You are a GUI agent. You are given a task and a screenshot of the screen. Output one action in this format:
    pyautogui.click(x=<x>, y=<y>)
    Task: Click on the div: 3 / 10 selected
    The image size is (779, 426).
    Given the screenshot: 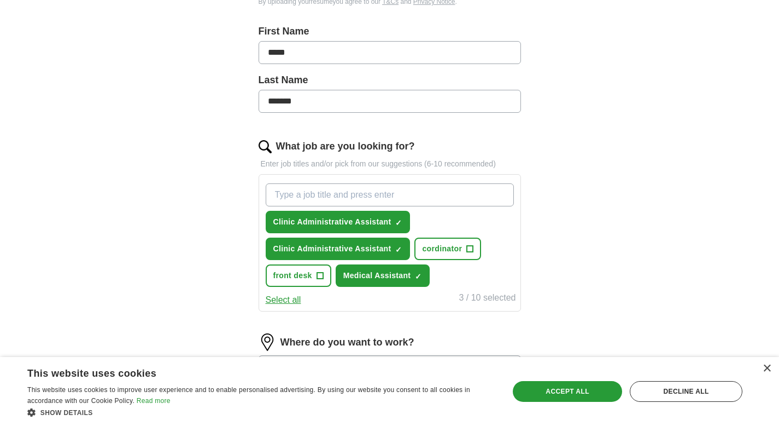 What is the action you would take?
    pyautogui.click(x=487, y=299)
    